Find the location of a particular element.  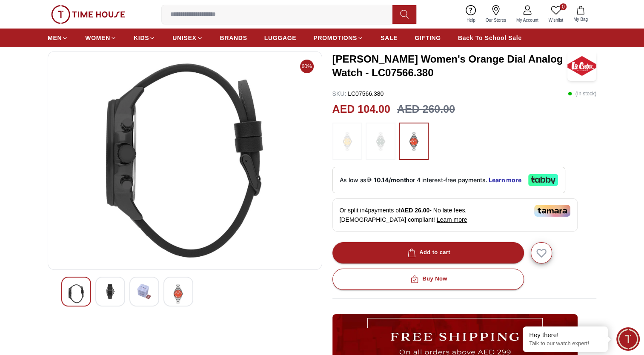

a: BRANDS is located at coordinates (233, 38).